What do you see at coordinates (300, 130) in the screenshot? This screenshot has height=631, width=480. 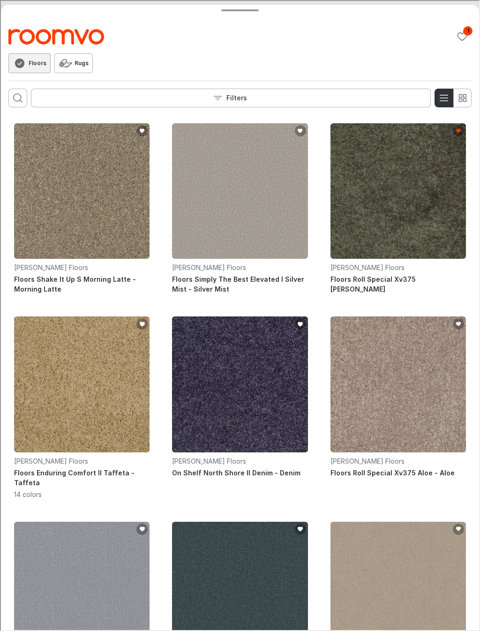 I see `button: Add Floors Simply The Best Elevated I Silver Mist to favorites` at bounding box center [300, 130].